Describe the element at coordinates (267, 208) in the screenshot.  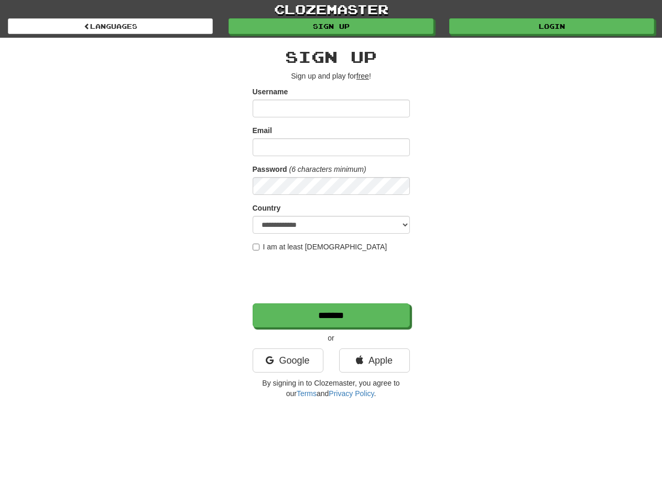
I see `label: Country` at that location.